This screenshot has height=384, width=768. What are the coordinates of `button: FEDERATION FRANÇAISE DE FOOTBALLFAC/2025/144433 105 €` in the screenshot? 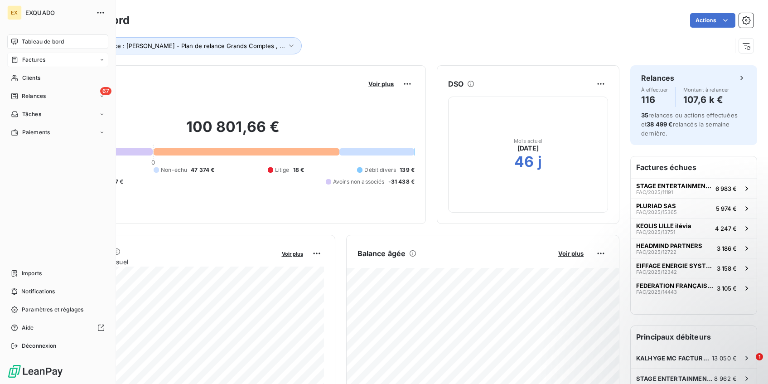 It's located at (694, 288).